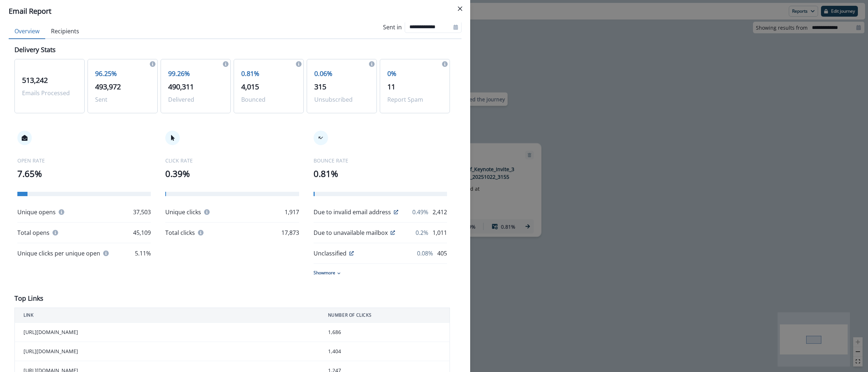  What do you see at coordinates (420, 212) in the screenshot?
I see `p: 0.49%` at bounding box center [420, 212].